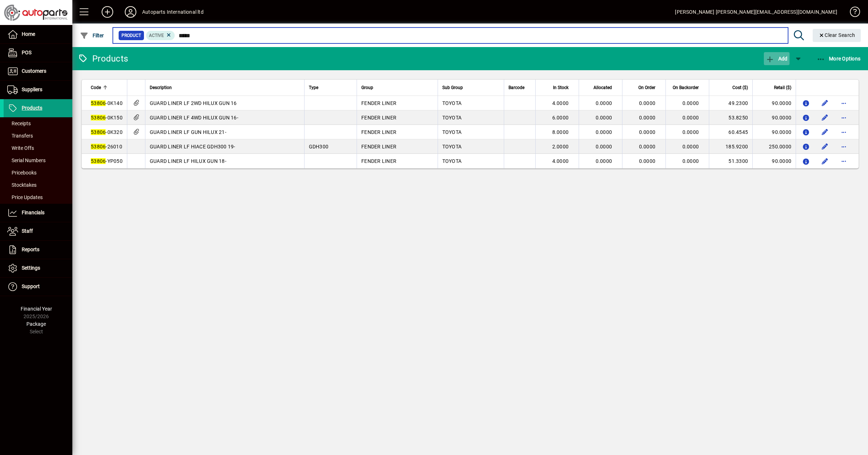 The height and width of the screenshot is (455, 868). Describe the element at coordinates (25, 197) in the screenshot. I see `span: Price Updates` at that location.